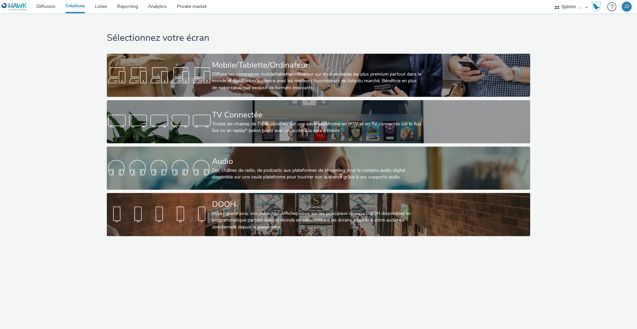 This screenshot has width=637, height=329. I want to click on div: Des chaînes de radio, de podcasts aux plateformes de streaming: tout le contenu audio digital dis..., so click(317, 174).